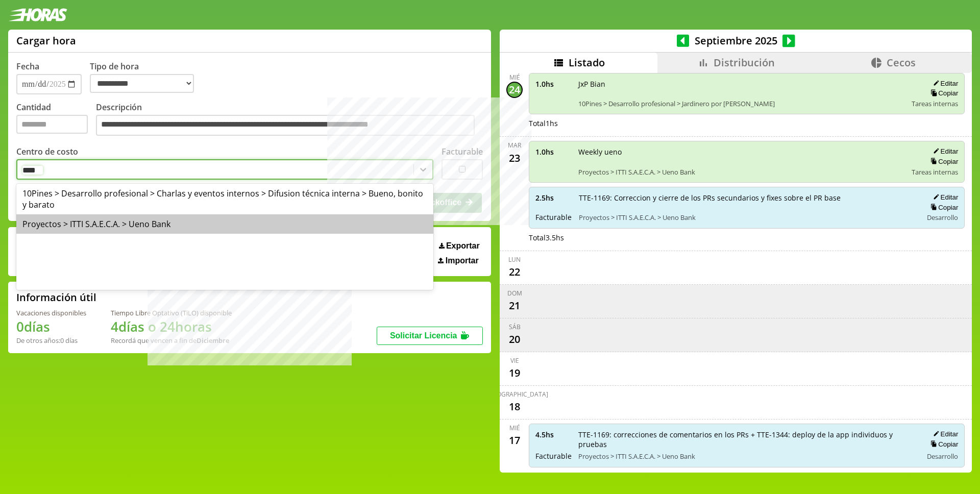 The image size is (980, 494). What do you see at coordinates (746, 123) in the screenshot?
I see `div: Total 1 hs` at bounding box center [746, 123].